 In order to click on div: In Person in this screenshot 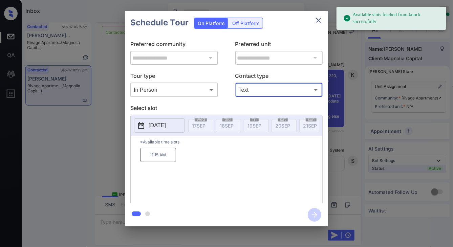, I will do `click(174, 90)`.